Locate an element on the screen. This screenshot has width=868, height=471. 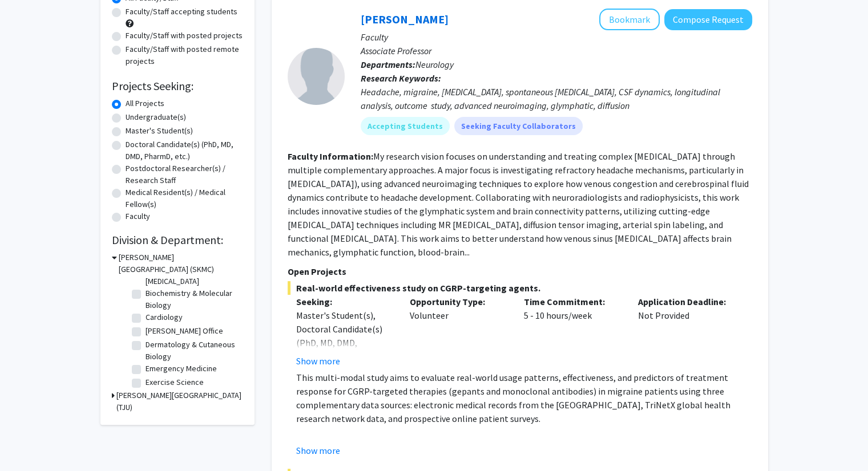
label: Biochemistry & Molecular Biology is located at coordinates (193, 300).